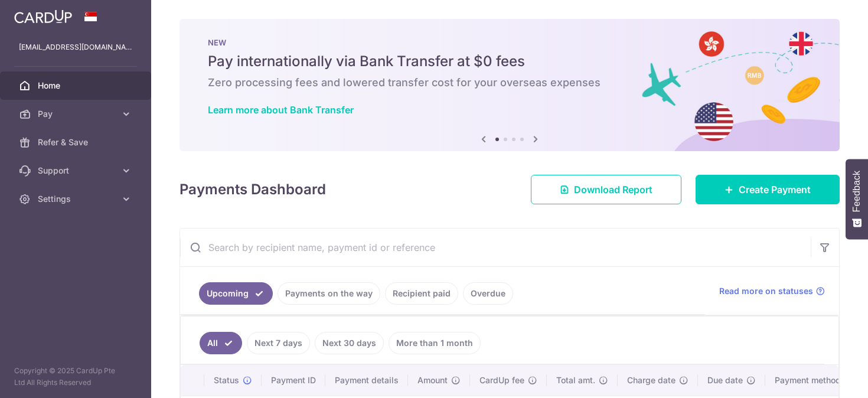 This screenshot has width=868, height=398. I want to click on th: Payment method, so click(810, 380).